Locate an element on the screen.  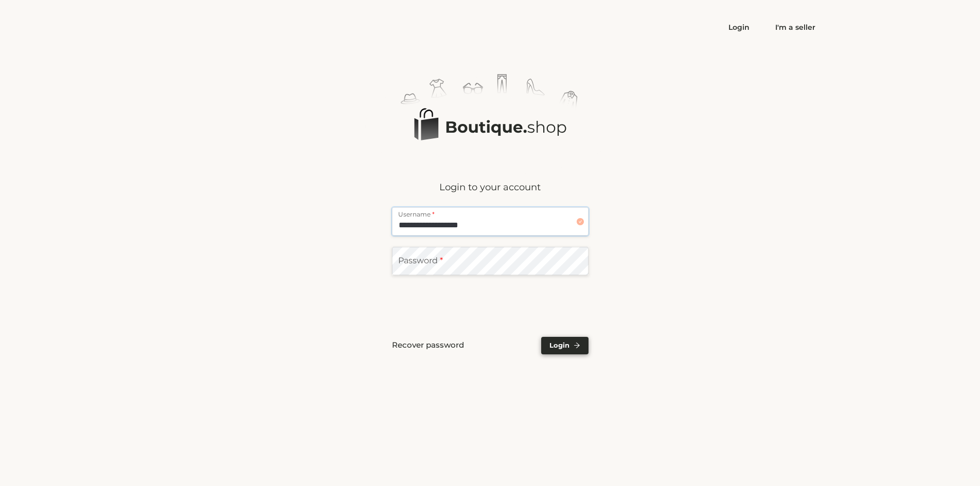
a: I'm a seller is located at coordinates (796, 27).